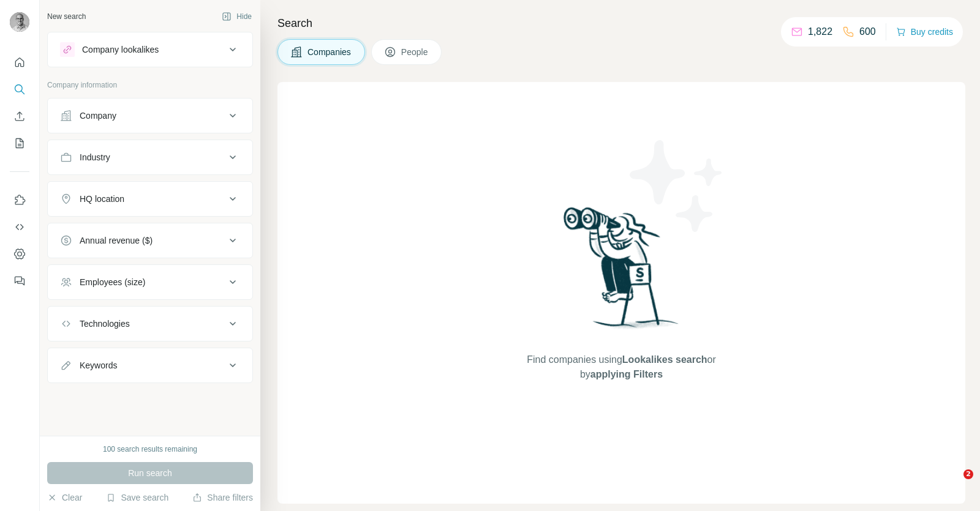 Image resolution: width=980 pixels, height=511 pixels. Describe the element at coordinates (677, 186) in the screenshot. I see `img: Surfe Illustration - Stars` at that location.